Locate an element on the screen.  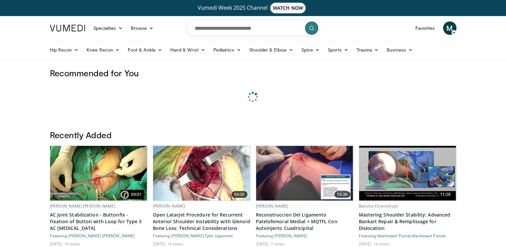
a: Spine is located at coordinates (311, 50).